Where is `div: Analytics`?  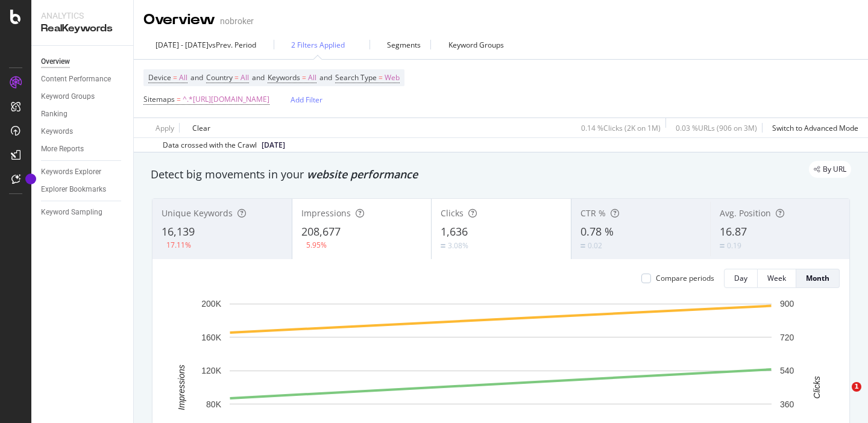 div: Analytics is located at coordinates (82, 16).